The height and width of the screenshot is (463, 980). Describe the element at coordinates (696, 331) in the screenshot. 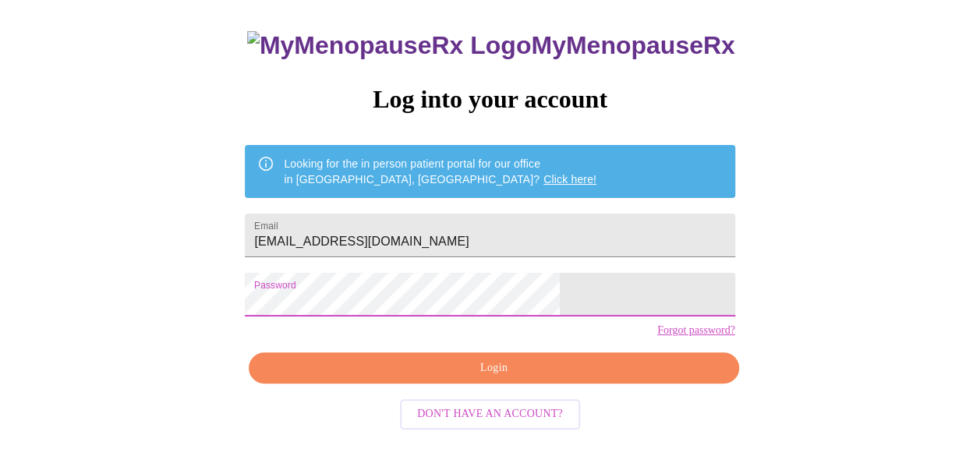

I see `a: Forgot password?` at that location.